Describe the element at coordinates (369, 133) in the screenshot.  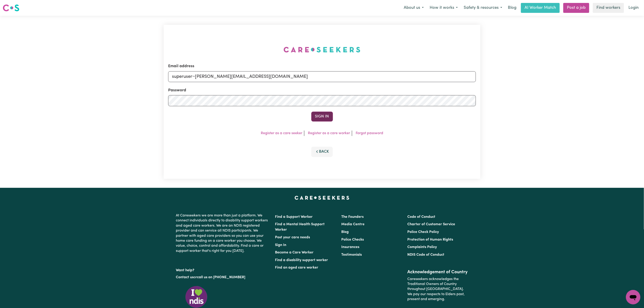
I see `a: Forgot password` at that location.